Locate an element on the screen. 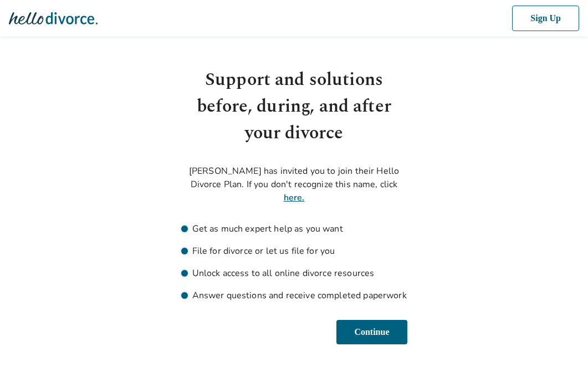 This screenshot has width=588, height=391. button: Sign Up is located at coordinates (545, 18).